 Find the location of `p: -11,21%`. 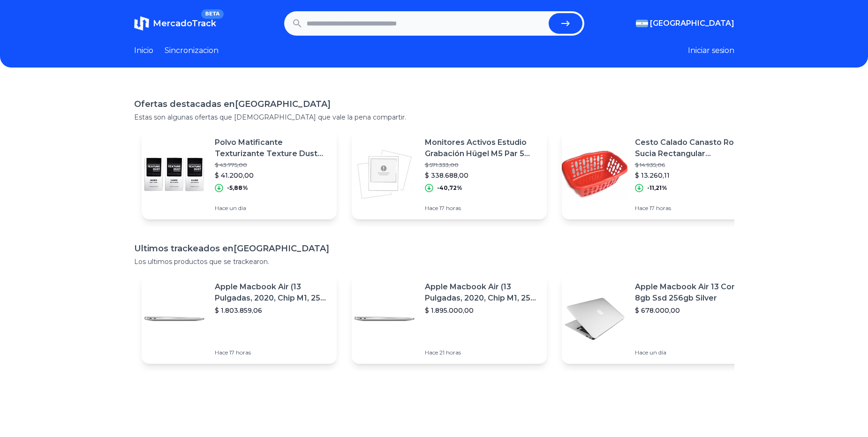

p: -11,21% is located at coordinates (658, 189).